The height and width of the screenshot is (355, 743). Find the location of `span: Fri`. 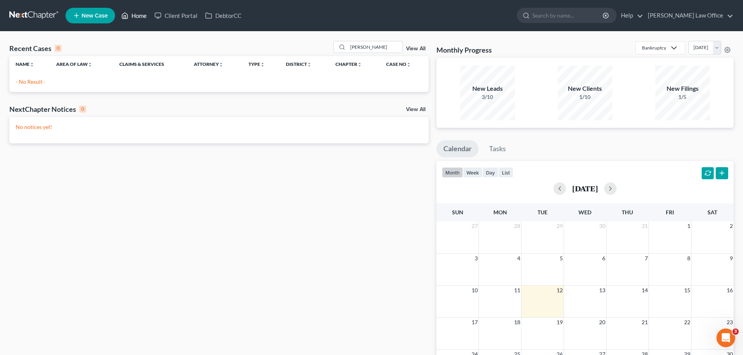

span: Fri is located at coordinates (669, 212).